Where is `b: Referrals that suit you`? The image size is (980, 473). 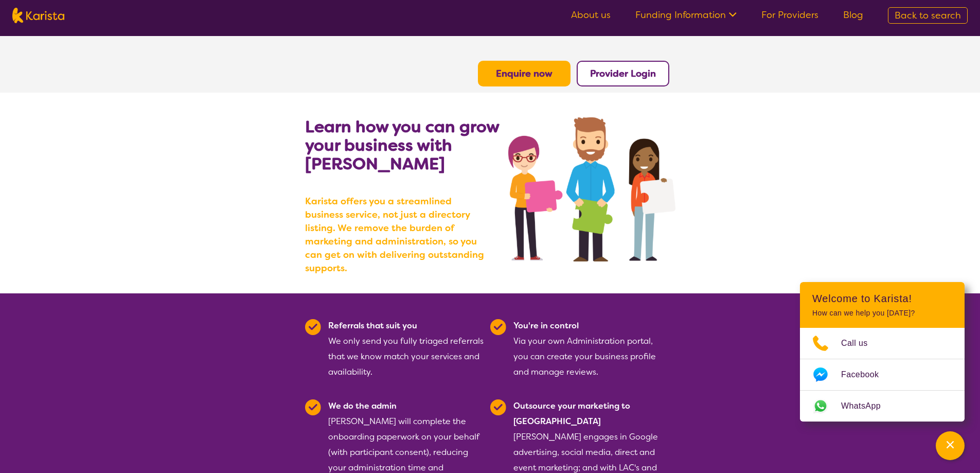
b: Referrals that suit you is located at coordinates (373, 325).